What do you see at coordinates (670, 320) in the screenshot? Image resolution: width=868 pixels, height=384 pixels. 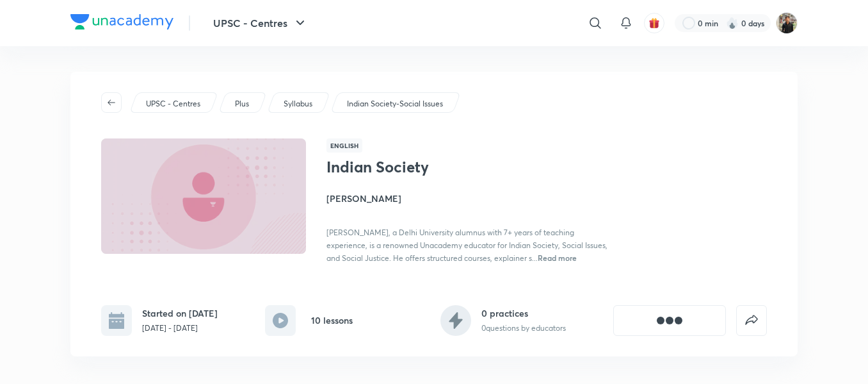 I see `button: [object Object]` at bounding box center [670, 320].